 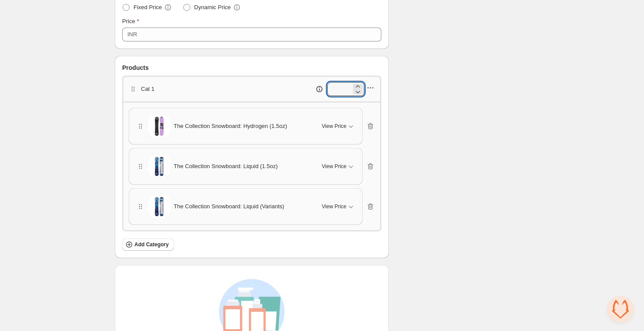 I want to click on span: The Collection Snowboard: Liquid (1.5oz), so click(x=226, y=167).